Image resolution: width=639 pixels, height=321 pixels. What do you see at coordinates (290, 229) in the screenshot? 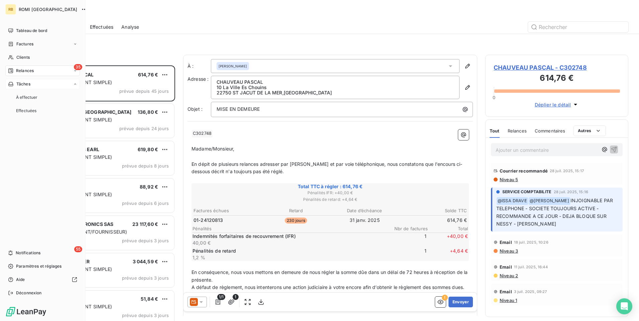
I see `span: Pénalités` at bounding box center [290, 229].